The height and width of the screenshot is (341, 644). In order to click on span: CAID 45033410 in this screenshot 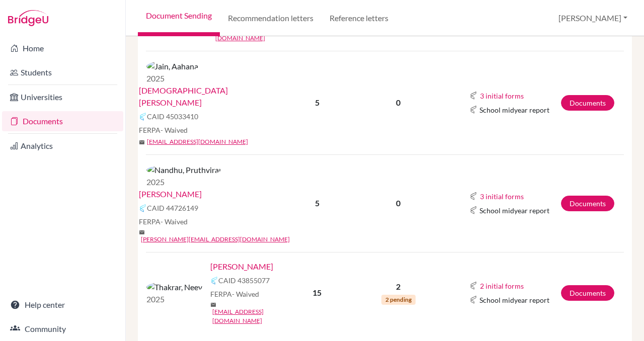, I will do `click(172, 116)`.